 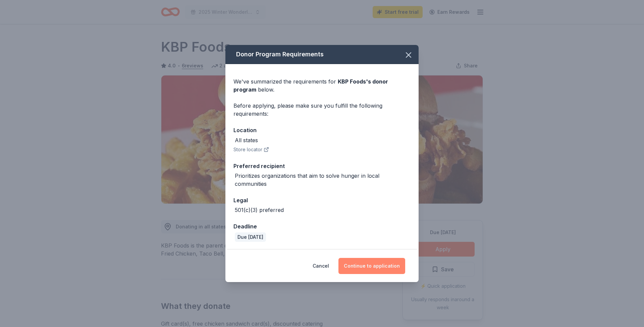 I want to click on div: Legal, so click(x=322, y=200).